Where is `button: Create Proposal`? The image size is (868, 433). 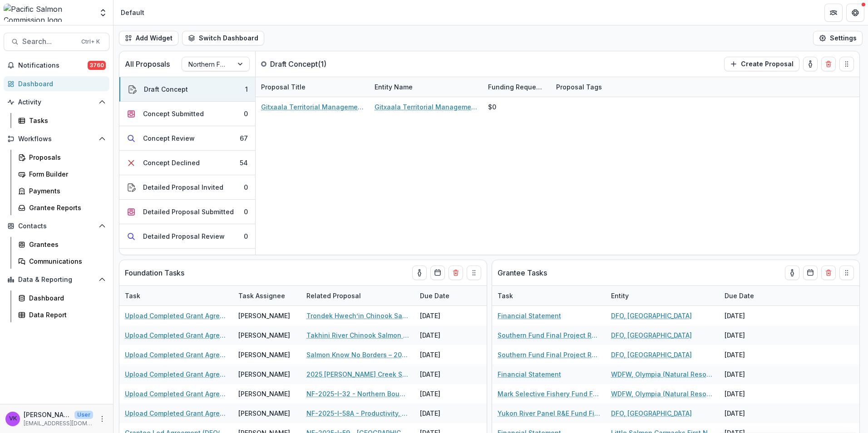
button: Create Proposal is located at coordinates (762, 64).